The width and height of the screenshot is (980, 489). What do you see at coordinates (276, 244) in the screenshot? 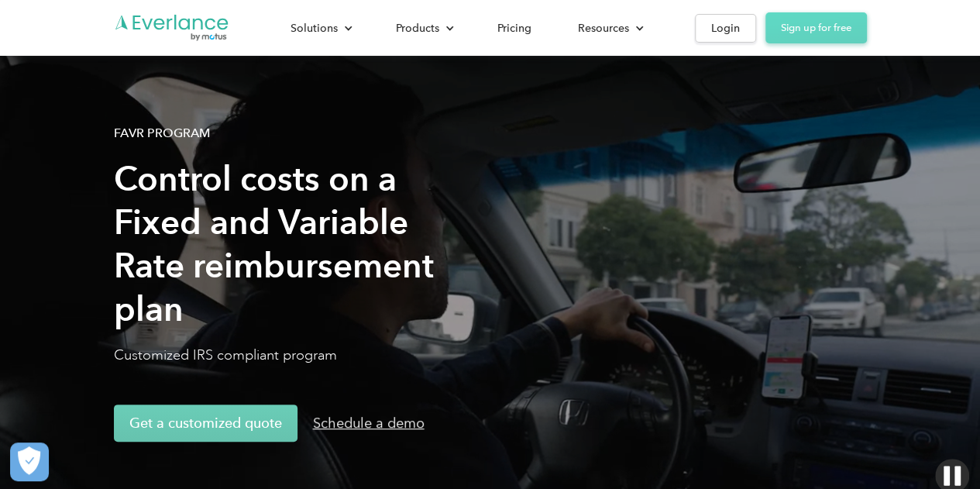
I see `h1: Control costs on a Fixed and Variable Rate reimbursement plan` at bounding box center [276, 244].